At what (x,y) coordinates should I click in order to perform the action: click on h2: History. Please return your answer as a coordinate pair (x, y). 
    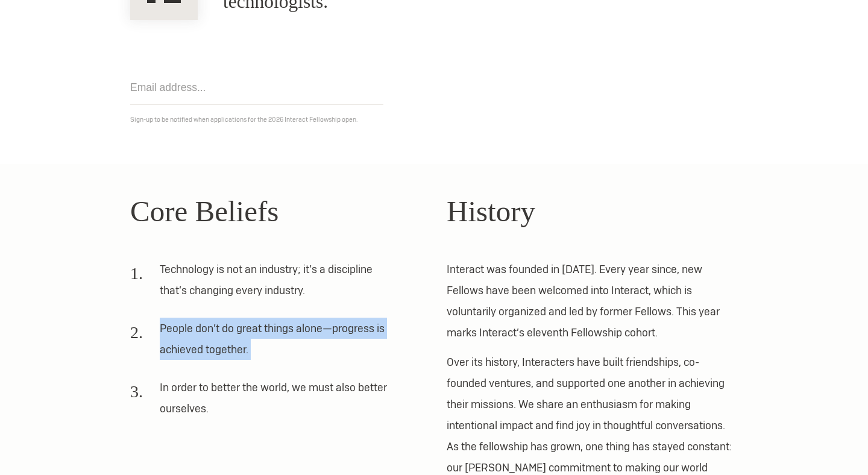
    Looking at the image, I should click on (592, 212).